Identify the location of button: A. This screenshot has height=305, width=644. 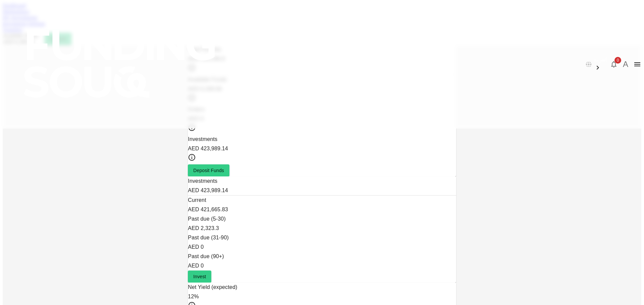
(626, 64).